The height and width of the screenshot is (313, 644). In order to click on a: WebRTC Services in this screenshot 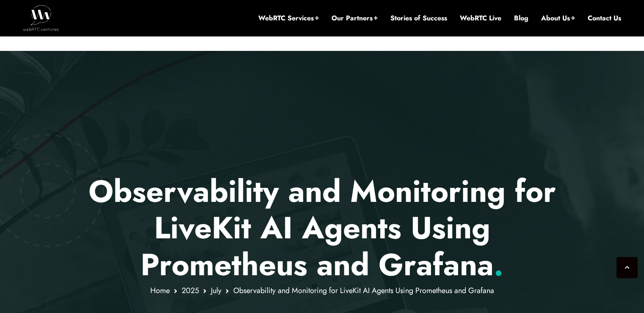, I will do `click(288, 18)`.